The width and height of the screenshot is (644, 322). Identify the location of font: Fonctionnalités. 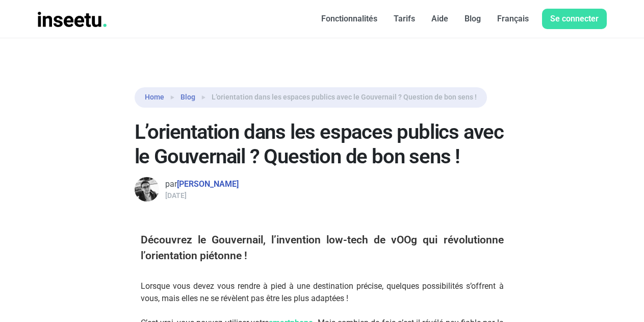
(349, 18).